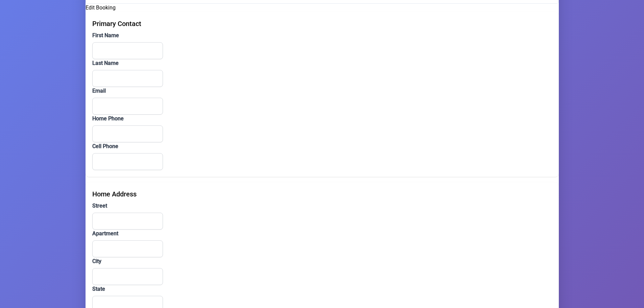 The width and height of the screenshot is (644, 308). Describe the element at coordinates (322, 234) in the screenshot. I see `label: Apartment` at that location.